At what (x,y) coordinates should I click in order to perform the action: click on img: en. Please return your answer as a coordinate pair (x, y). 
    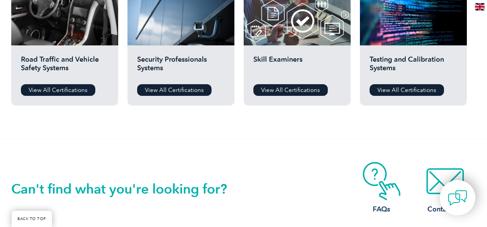
    Looking at the image, I should click on (480, 7).